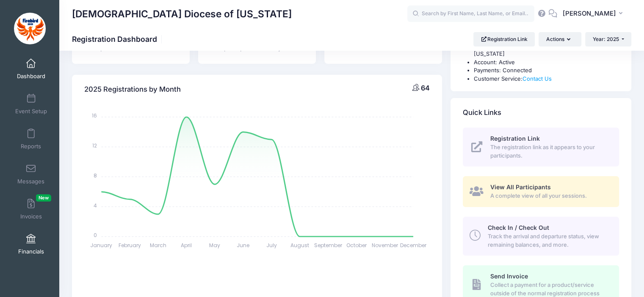  Describe the element at coordinates (31, 111) in the screenshot. I see `span: Event Setup` at that location.